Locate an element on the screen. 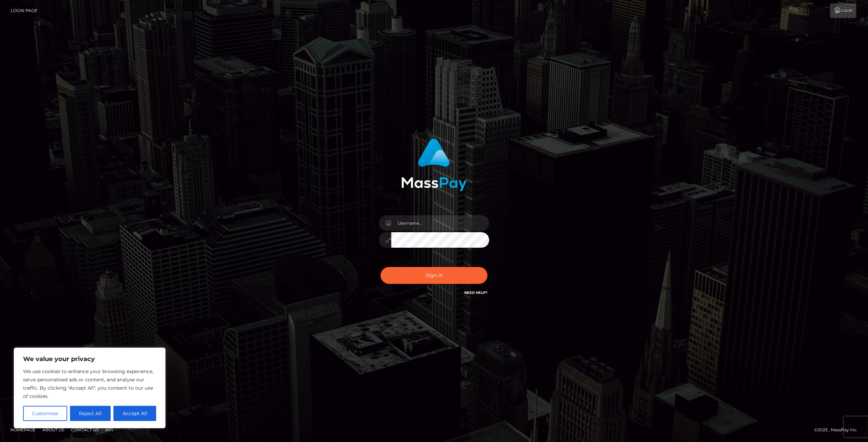  button: Reject All is located at coordinates (90, 414).